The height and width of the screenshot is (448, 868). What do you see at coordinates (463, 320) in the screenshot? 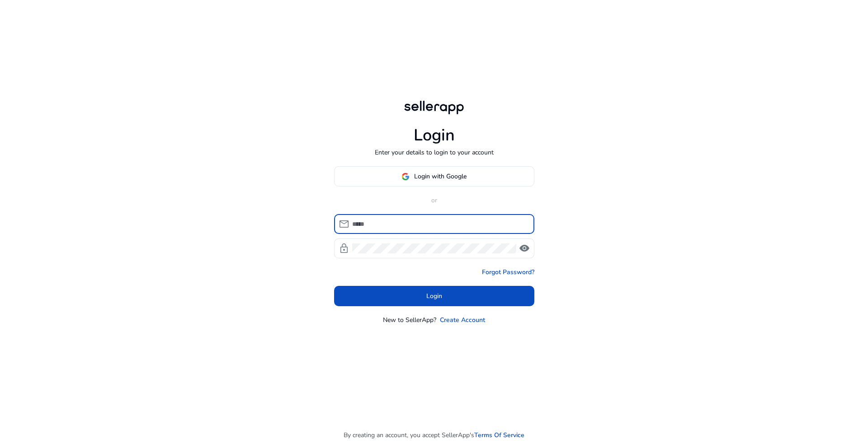
I see `a: Create Account` at bounding box center [463, 320].